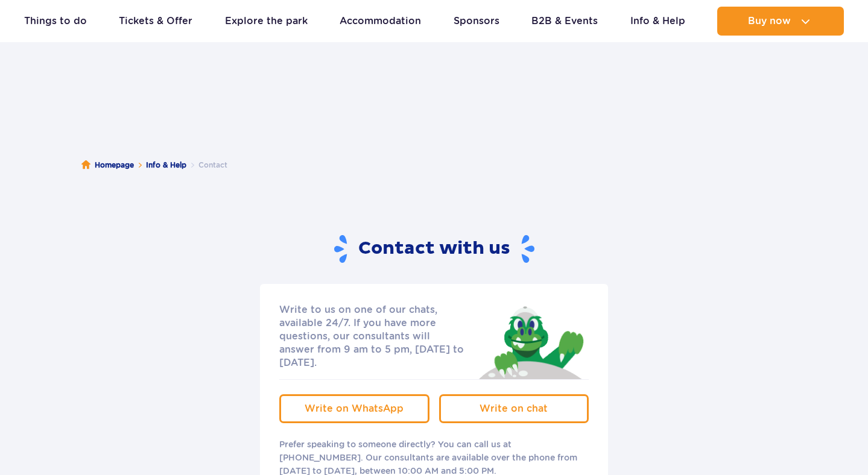  What do you see at coordinates (769, 21) in the screenshot?
I see `span: Buy now` at bounding box center [769, 21].